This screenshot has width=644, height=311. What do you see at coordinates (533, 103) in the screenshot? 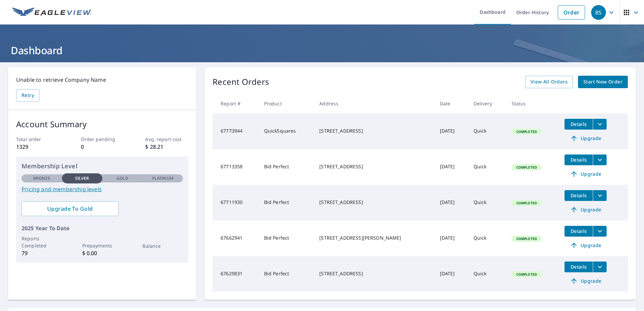
I see `th: Status` at bounding box center [533, 103].